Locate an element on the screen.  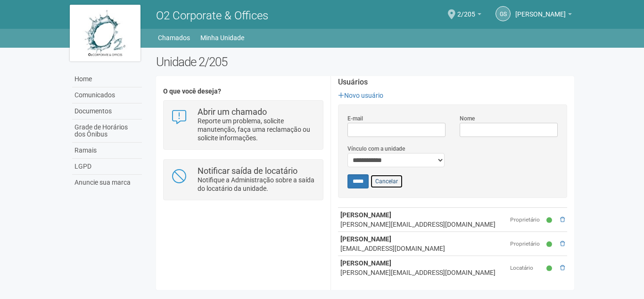
strong: Notificar saída de locatário is located at coordinates (248, 171).